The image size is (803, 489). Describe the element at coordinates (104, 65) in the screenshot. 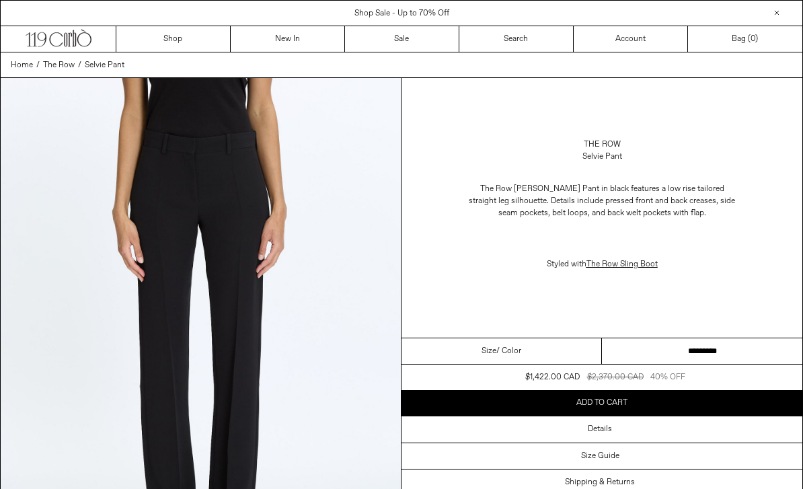

I see `span: Selvie Pant` at that location.